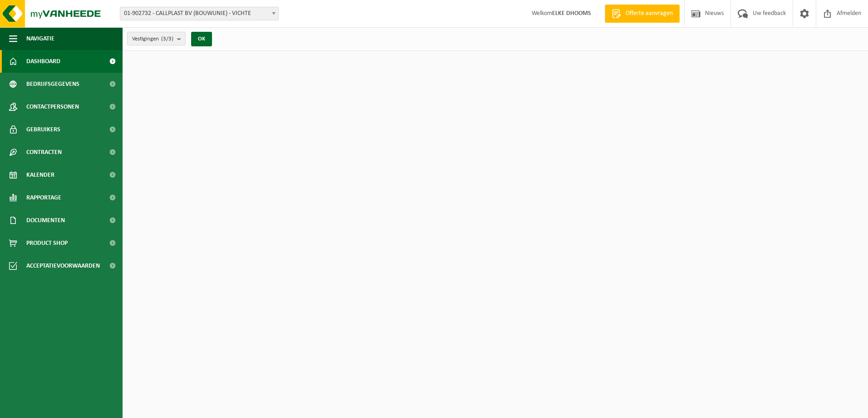  Describe the element at coordinates (45, 221) in the screenshot. I see `span: Documenten` at that location.